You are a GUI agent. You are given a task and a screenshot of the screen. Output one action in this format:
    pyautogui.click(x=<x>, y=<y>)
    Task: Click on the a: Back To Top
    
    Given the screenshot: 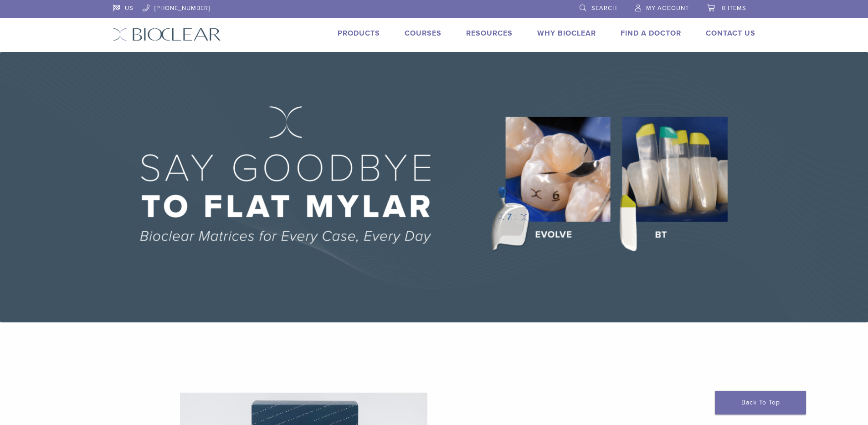 What is the action you would take?
    pyautogui.click(x=761, y=403)
    